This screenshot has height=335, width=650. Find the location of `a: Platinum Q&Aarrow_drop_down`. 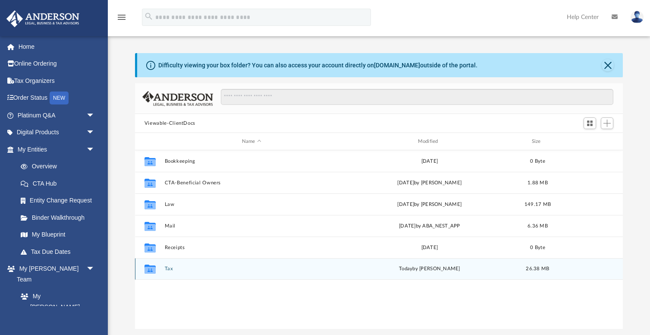

a: Platinum Q&Aarrow_drop_down is located at coordinates (57, 115).